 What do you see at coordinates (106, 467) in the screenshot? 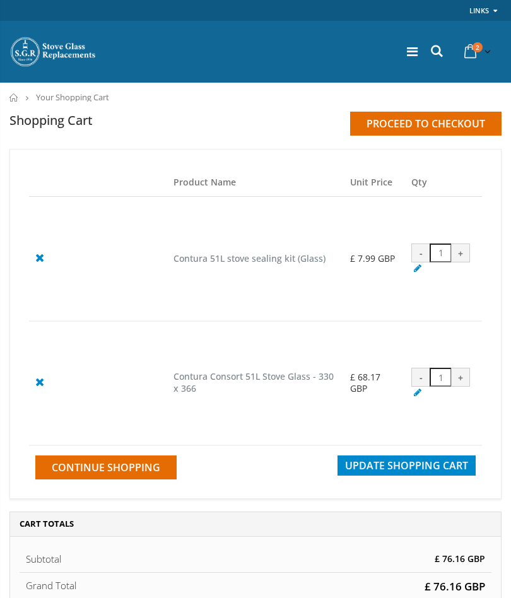
I see `a: Continue Shopping` at bounding box center [106, 467].